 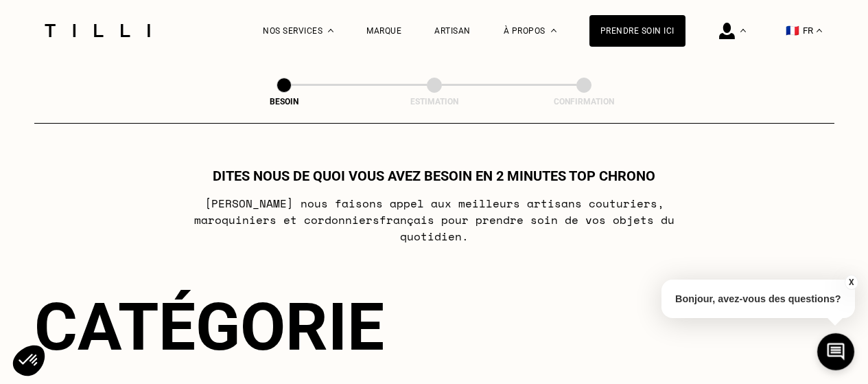 What do you see at coordinates (851, 282) in the screenshot?
I see `button: X` at bounding box center [851, 282].